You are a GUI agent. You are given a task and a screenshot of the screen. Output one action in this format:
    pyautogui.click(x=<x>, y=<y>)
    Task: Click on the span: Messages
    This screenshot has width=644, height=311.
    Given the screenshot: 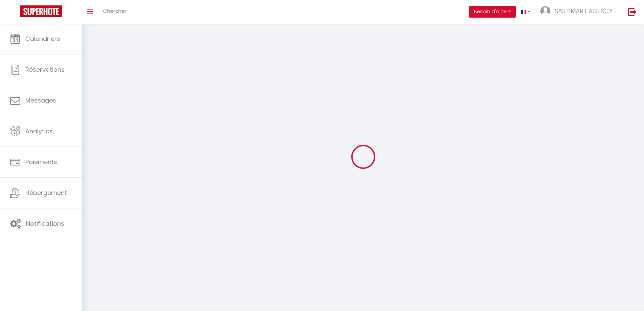 What is the action you would take?
    pyautogui.click(x=40, y=100)
    